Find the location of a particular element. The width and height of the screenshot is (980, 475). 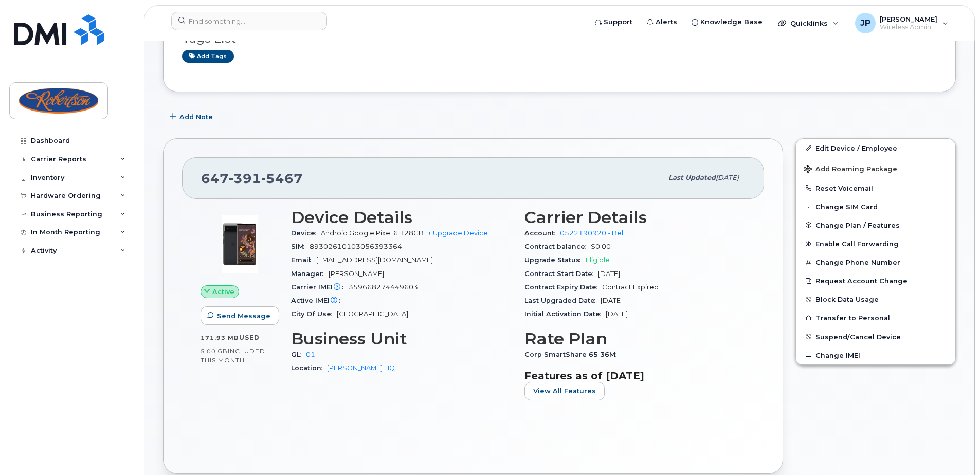

a: 01 is located at coordinates (311, 354).